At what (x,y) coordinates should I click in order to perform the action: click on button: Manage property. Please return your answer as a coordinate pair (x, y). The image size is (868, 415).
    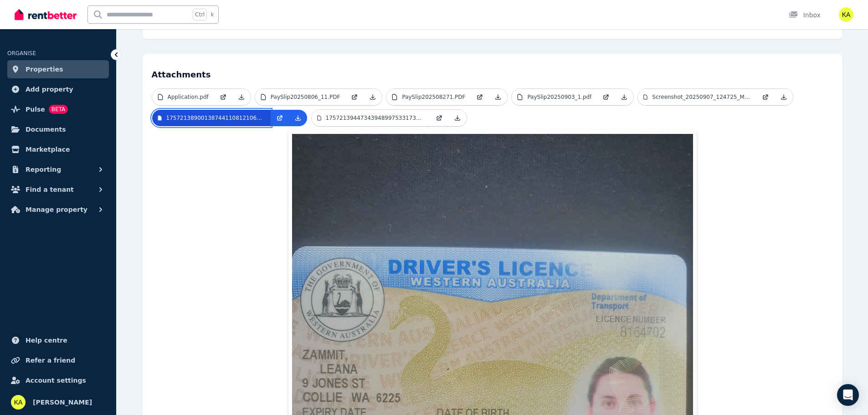
    Looking at the image, I should click on (58, 210).